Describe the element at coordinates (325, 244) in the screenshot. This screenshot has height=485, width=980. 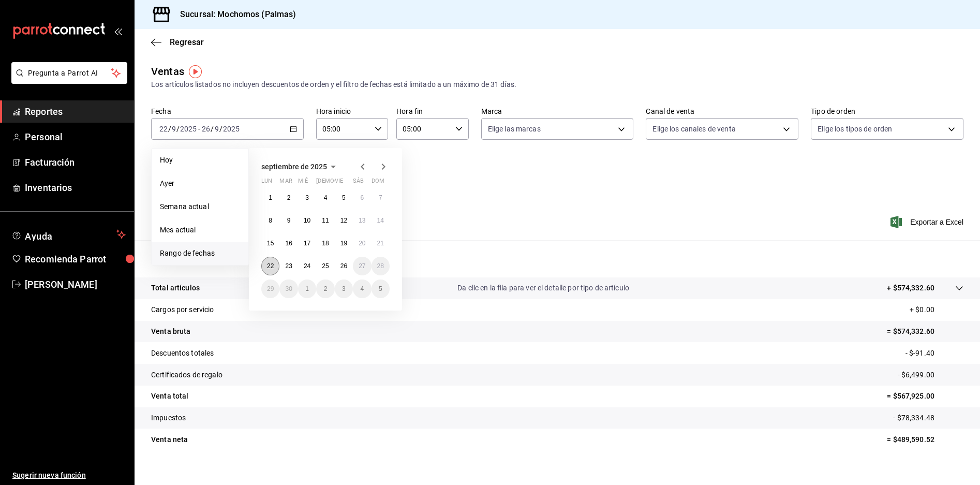
I see `button: 18 de septiembre de 2025` at that location.